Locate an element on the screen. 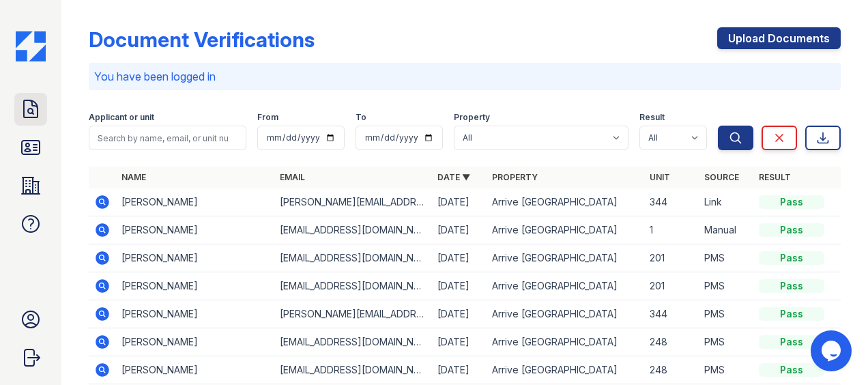 This screenshot has width=868, height=385. div: Document Verifications is located at coordinates (202, 39).